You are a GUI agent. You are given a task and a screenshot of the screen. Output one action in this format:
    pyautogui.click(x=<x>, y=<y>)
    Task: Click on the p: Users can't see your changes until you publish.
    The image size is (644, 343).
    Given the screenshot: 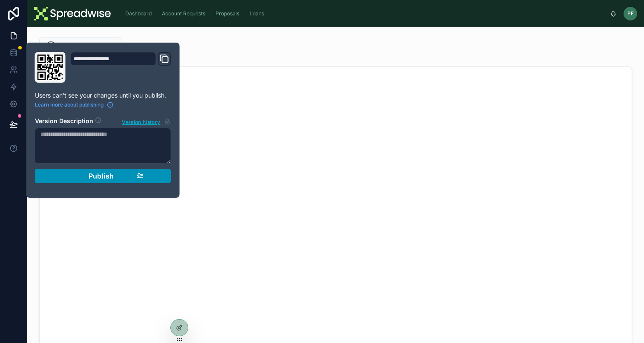 What is the action you would take?
    pyautogui.click(x=103, y=96)
    